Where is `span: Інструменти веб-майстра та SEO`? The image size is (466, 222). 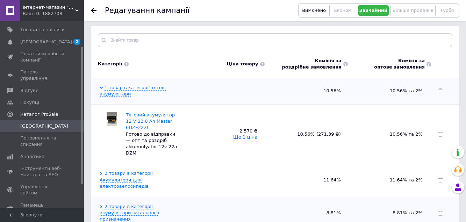
span: Інструменти веб-майстра та SEO is located at coordinates (42, 171).